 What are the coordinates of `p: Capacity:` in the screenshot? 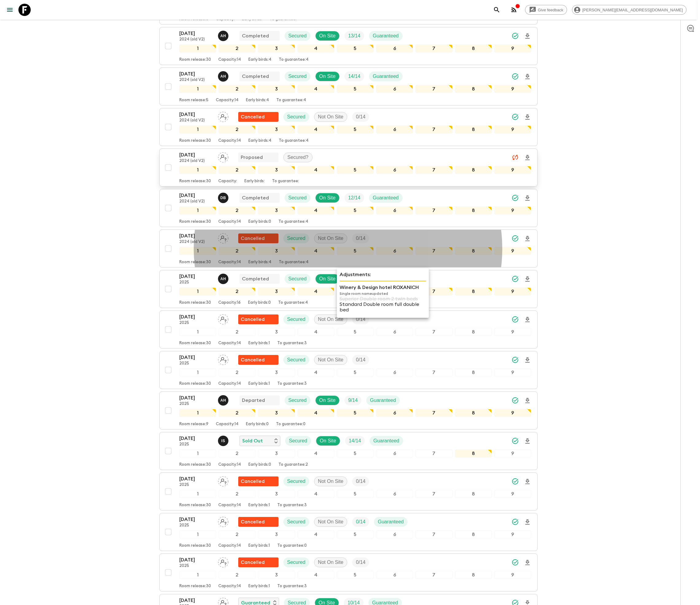 It's located at (227, 181).